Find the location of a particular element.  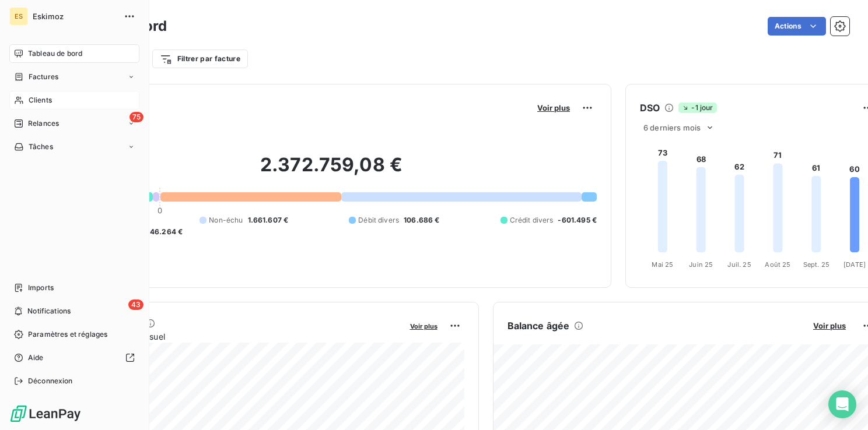

span: 0 is located at coordinates (160, 211).